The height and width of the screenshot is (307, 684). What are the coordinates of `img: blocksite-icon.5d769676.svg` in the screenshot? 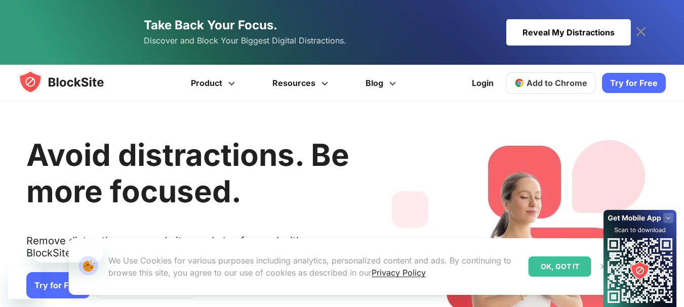 It's located at (71, 82).